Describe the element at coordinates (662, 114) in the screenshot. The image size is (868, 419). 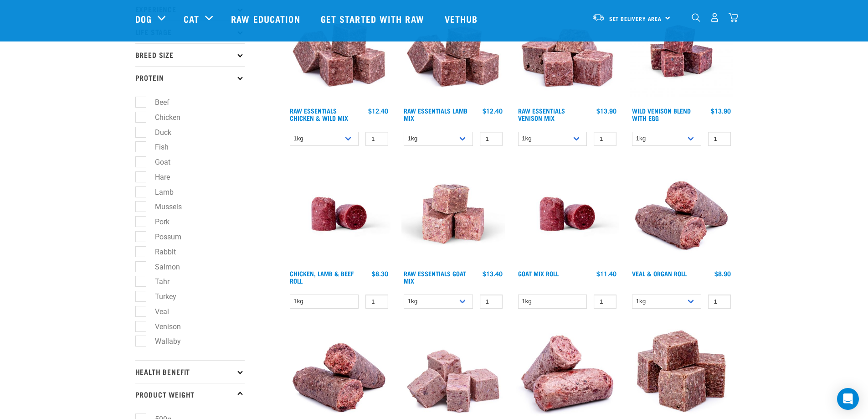
I see `a: Wild Venison Blend with Egg` at that location.